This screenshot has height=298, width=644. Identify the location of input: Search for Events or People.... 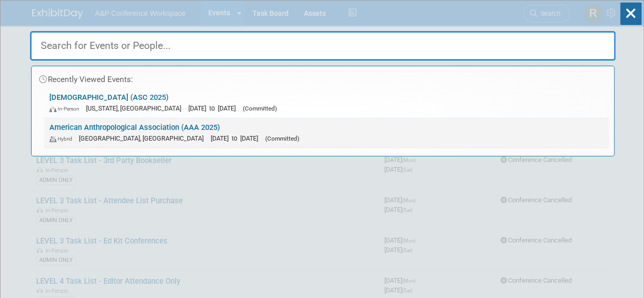
(322, 46).